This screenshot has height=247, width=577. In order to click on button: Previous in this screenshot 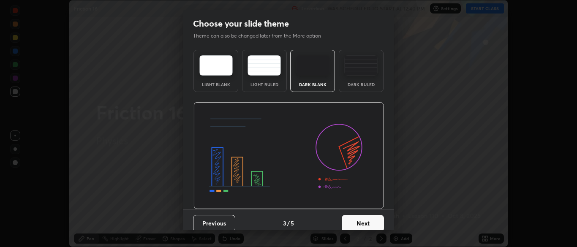, I will do `click(214, 224)`.